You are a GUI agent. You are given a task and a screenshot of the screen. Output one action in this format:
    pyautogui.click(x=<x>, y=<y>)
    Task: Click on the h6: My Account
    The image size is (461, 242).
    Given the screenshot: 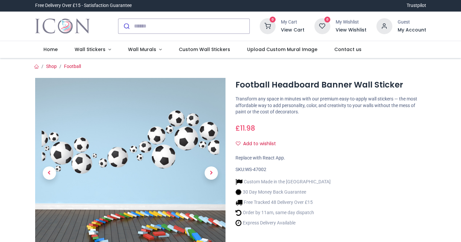 What is the action you would take?
    pyautogui.click(x=412, y=30)
    